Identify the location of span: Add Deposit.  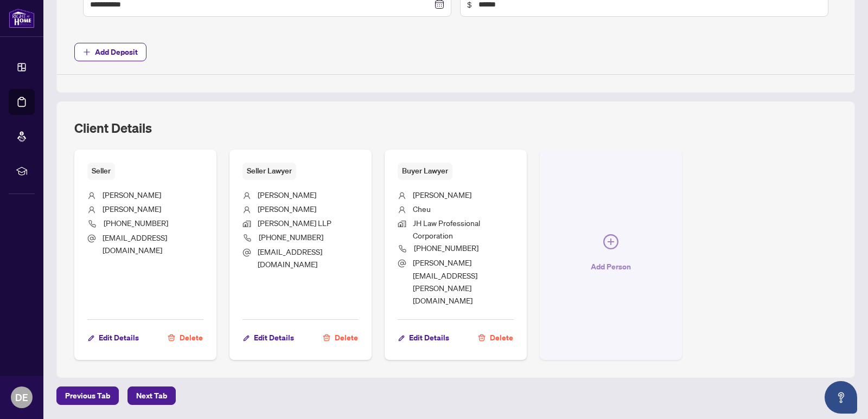
(116, 52).